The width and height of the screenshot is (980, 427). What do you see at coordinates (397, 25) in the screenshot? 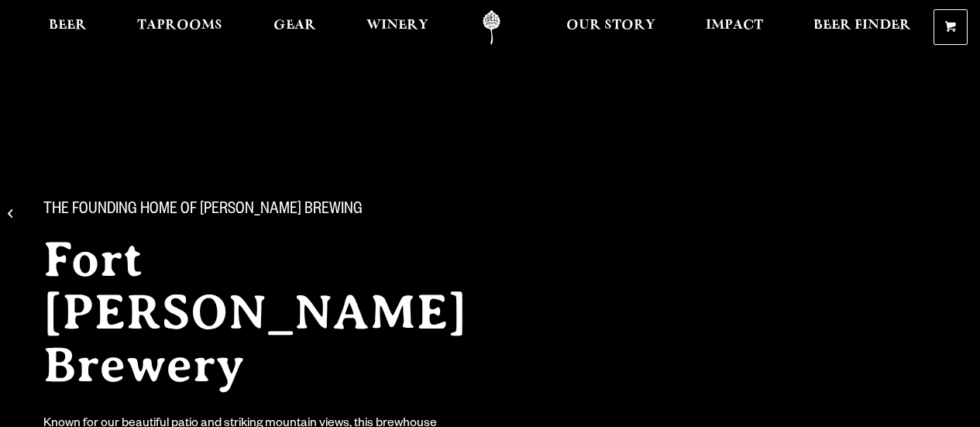
I see `span: Winery` at bounding box center [397, 25].